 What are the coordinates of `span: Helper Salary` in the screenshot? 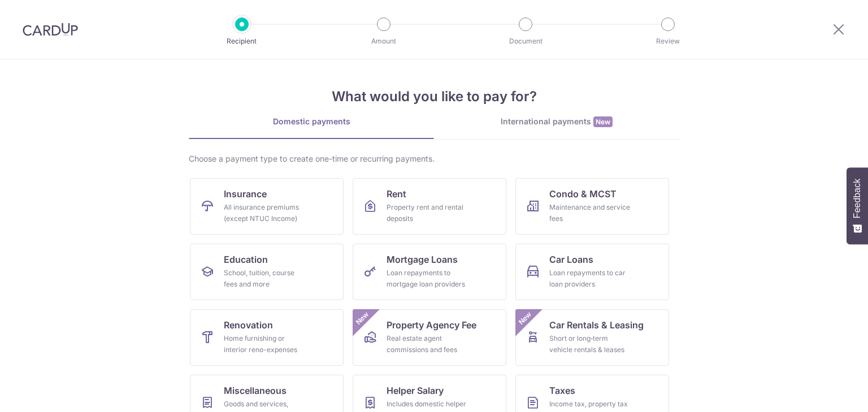 It's located at (415, 391).